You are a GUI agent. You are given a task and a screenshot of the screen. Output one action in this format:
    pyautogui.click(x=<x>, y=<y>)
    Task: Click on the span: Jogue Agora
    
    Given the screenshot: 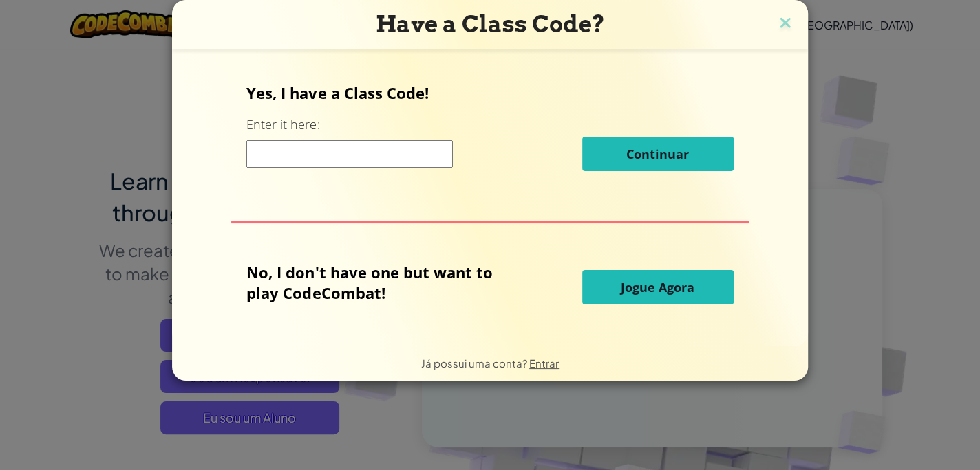 What is the action you would take?
    pyautogui.click(x=658, y=287)
    